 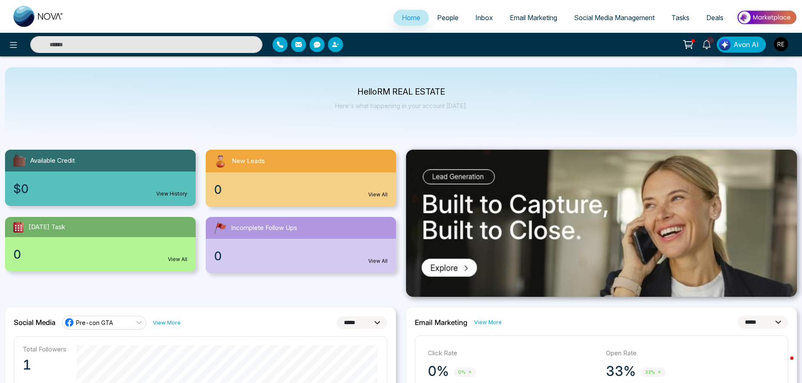 What do you see at coordinates (220, 228) in the screenshot?
I see `img: followUps.svg` at bounding box center [220, 228].